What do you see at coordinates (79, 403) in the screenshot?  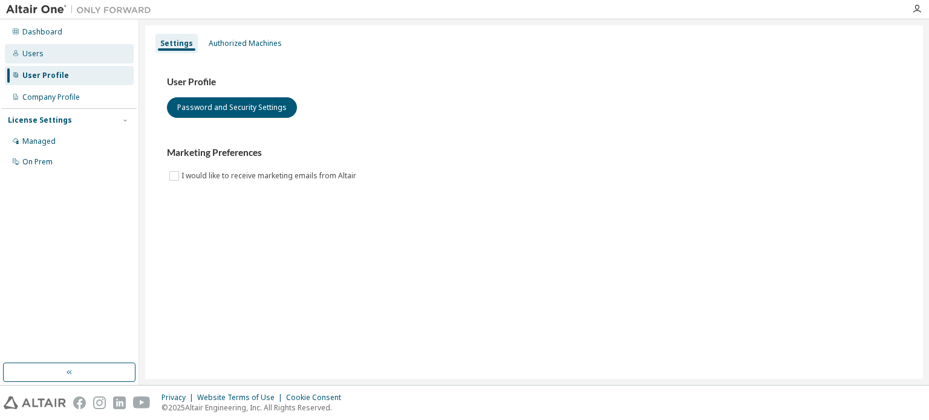 I see `img: facebook.svg` at bounding box center [79, 403].